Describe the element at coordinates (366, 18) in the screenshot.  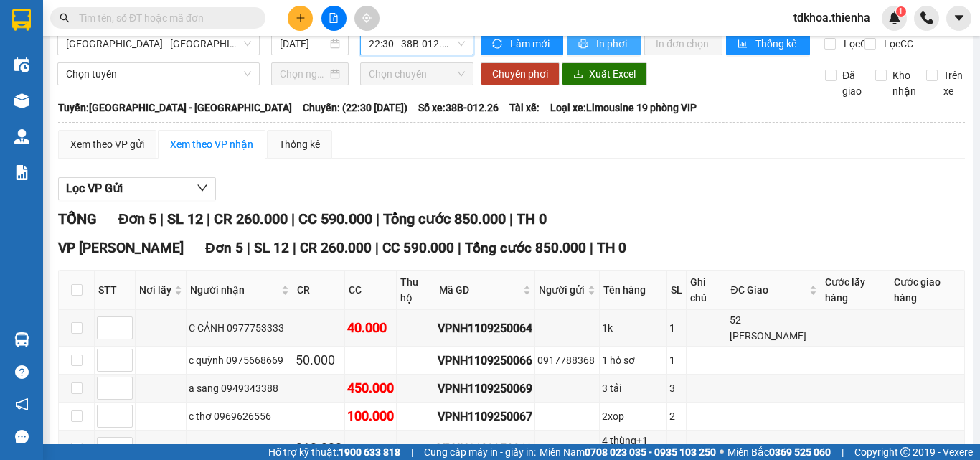
I see `button: aim` at that location.